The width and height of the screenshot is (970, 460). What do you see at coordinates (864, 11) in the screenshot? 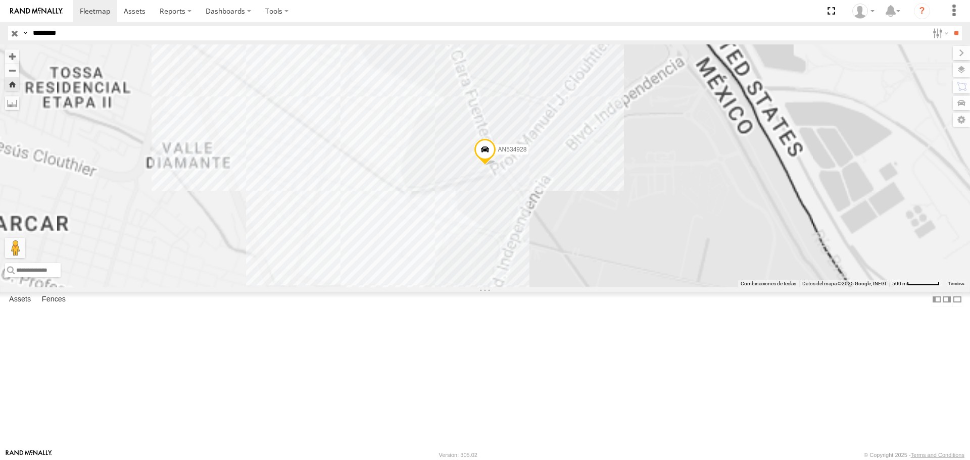
I see `div: MANUEL HERNANDEZ` at bounding box center [864, 11].